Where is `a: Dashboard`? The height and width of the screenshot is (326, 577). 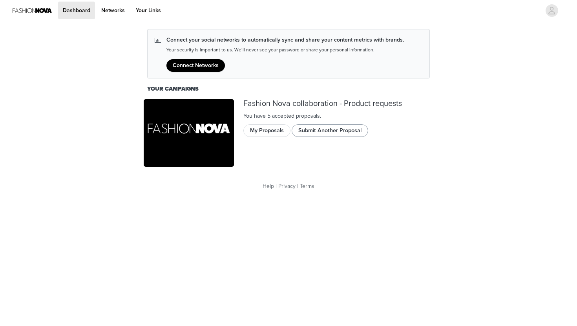 a: Dashboard is located at coordinates (76, 10).